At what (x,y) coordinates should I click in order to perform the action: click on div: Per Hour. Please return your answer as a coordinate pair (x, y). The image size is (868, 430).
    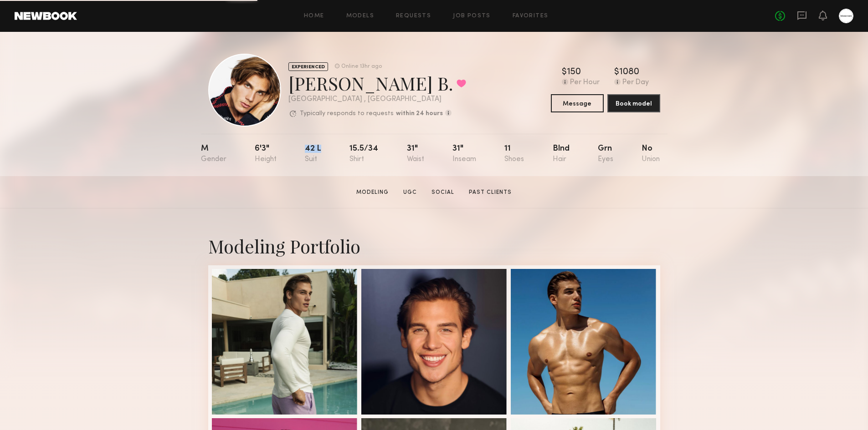
    Looking at the image, I should click on (585, 83).